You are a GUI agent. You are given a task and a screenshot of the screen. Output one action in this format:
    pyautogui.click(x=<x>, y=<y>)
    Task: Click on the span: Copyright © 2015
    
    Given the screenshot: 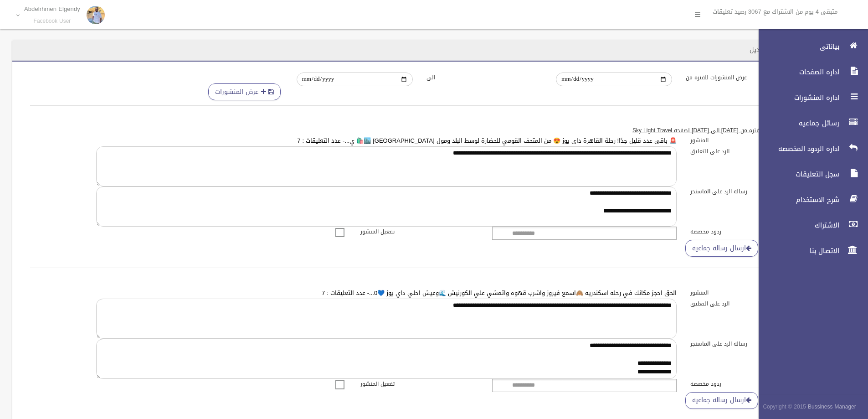 What is the action you would take?
    pyautogui.click(x=784, y=407)
    